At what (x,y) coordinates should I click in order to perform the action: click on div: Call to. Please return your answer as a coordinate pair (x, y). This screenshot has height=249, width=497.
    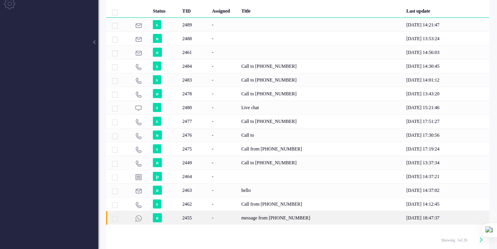
    Looking at the image, I should click on (321, 134).